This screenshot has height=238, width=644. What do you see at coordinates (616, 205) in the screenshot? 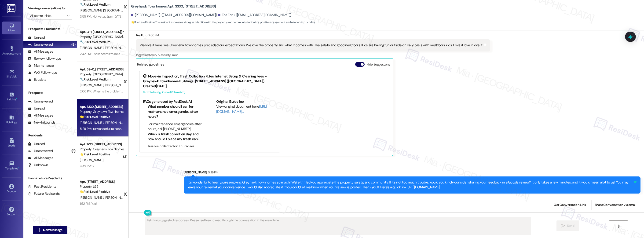
I see `button: Share Conversation via email` at bounding box center [616, 205].